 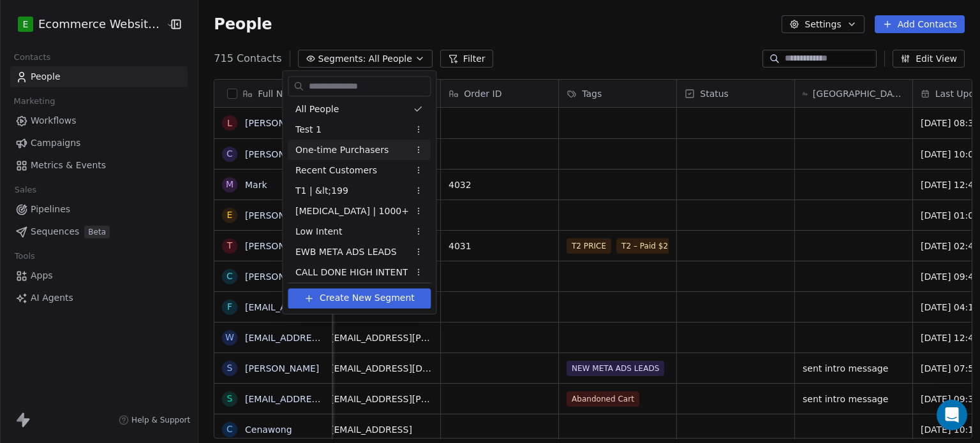 What do you see at coordinates (359, 299) in the screenshot?
I see `button: Create New Segment` at bounding box center [359, 299].